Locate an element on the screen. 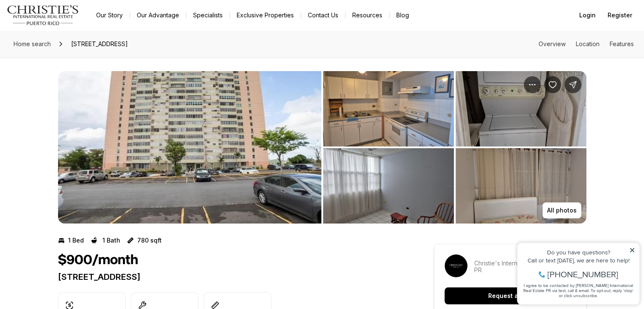 The height and width of the screenshot is (309, 644). li: 2 of 3 is located at coordinates (455, 147).